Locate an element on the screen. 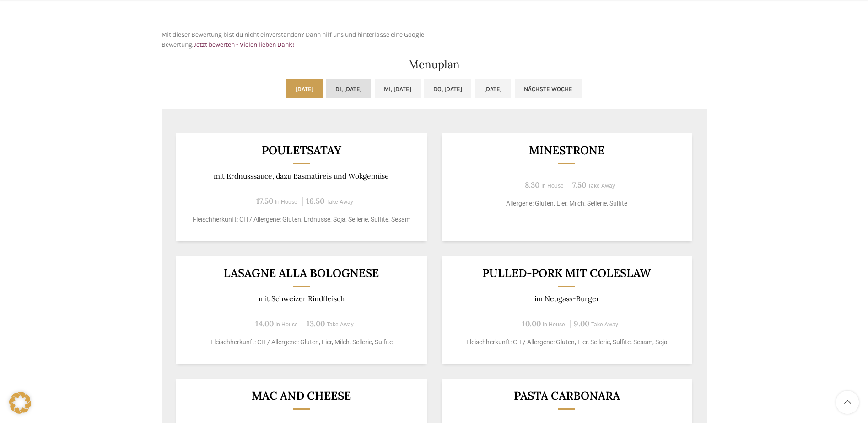  a: Nächste Woche is located at coordinates (548, 89).